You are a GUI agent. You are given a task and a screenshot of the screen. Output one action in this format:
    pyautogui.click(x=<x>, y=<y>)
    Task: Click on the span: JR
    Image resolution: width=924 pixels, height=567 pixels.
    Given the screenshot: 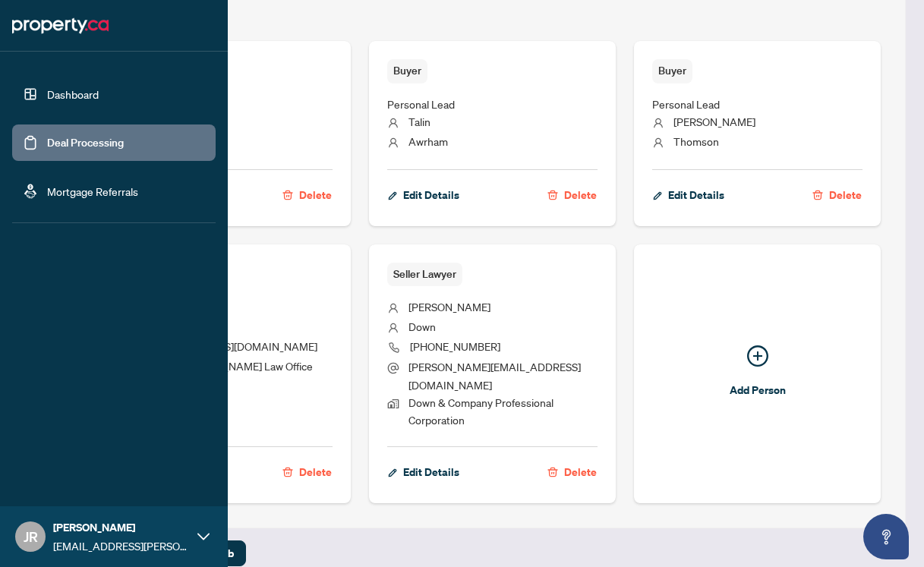 What is the action you would take?
    pyautogui.click(x=31, y=537)
    